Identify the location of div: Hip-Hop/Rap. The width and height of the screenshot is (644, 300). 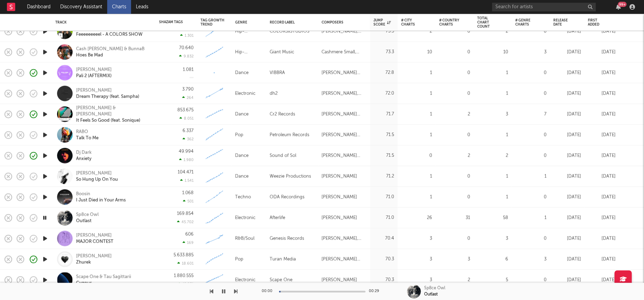
(249, 52).